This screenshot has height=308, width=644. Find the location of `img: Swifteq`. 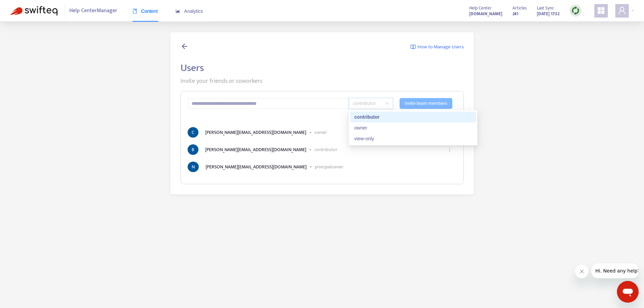

img: Swifteq is located at coordinates (34, 11).